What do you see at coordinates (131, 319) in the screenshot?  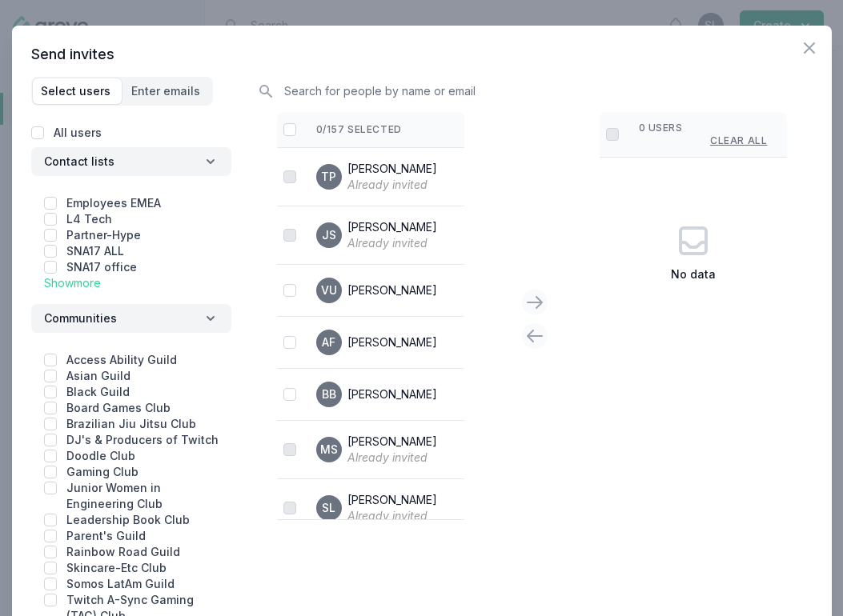 I see `button: Communities` at bounding box center [131, 319].